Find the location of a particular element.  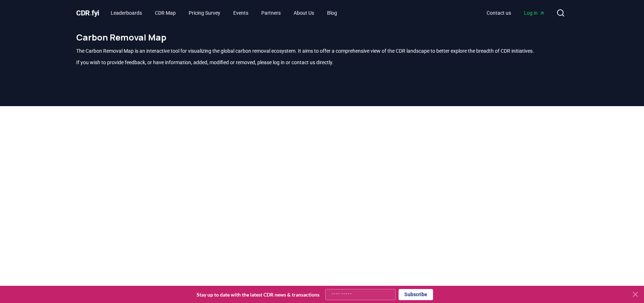

a: Leaderboards is located at coordinates (126, 13).